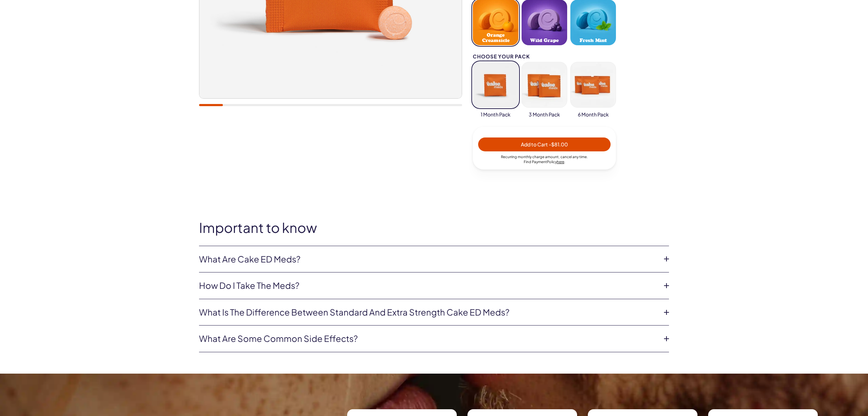 This screenshot has height=416, width=868. Describe the element at coordinates (428, 259) in the screenshot. I see `a: What are Cake ED Meds?` at that location.